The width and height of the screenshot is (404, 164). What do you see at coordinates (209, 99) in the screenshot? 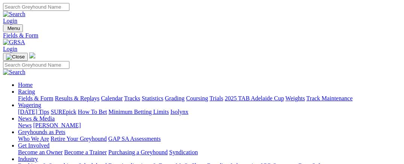
I see `div: Racing` at bounding box center [209, 99].